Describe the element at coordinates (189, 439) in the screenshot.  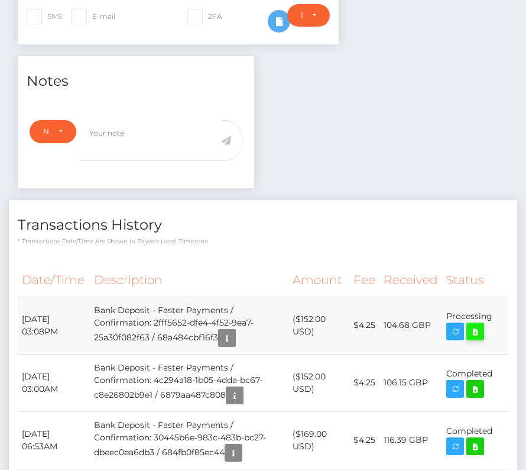
I see `td: Bank Deposit - Faster Payments / Confirmation: 30445b6e-983c-483b-bc27-dbeec0ea6db3 / 684fb0f85ec44` at that location.